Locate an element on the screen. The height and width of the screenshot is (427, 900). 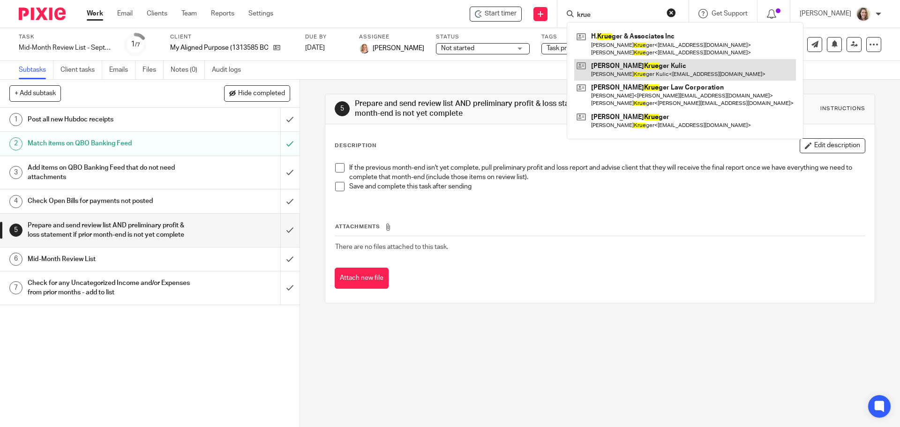
h1: Post all new Hubdoc receipts is located at coordinates (109, 120).